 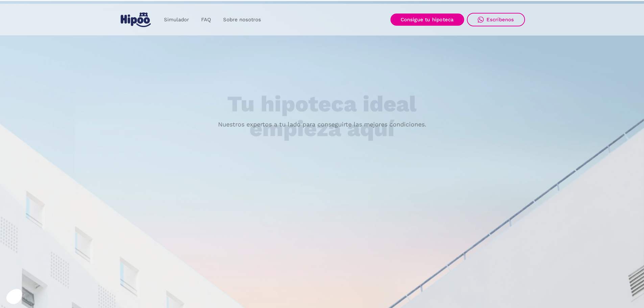 What do you see at coordinates (322, 116) in the screenshot?
I see `h1: Tu hipoteca ideal empieza aquí` at bounding box center [322, 116].